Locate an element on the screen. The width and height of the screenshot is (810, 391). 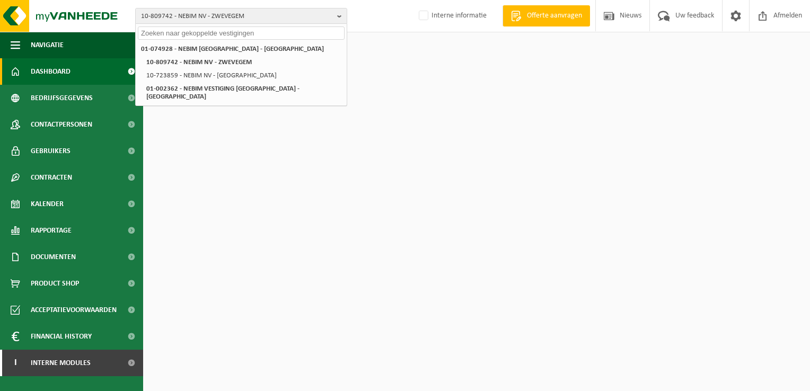
span: Bedrijfsgegevens is located at coordinates (61, 98).